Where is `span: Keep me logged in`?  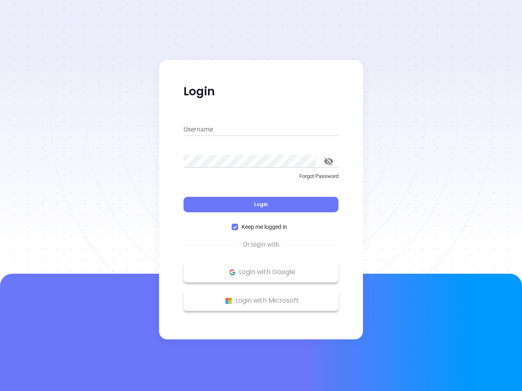 span: Keep me logged in is located at coordinates (264, 227).